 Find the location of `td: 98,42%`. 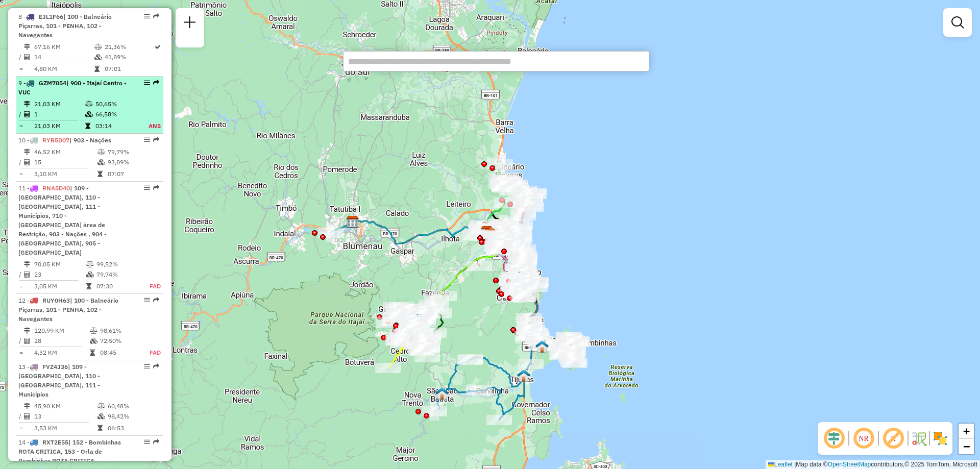

td: 98,42% is located at coordinates (133, 417).